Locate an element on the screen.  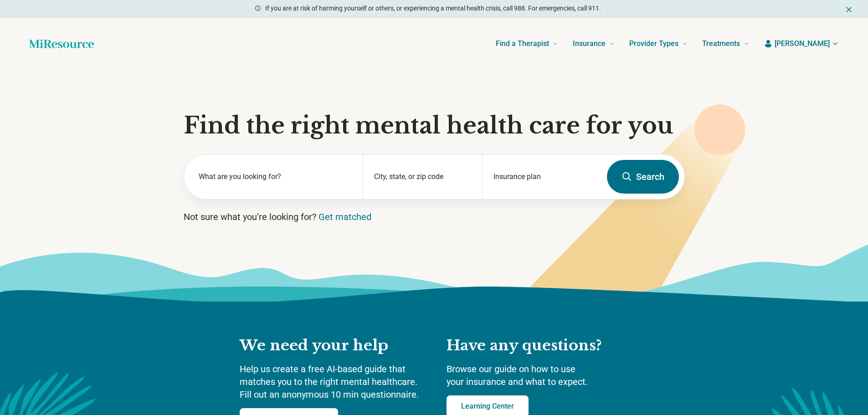
a: Get matched is located at coordinates (345, 217).